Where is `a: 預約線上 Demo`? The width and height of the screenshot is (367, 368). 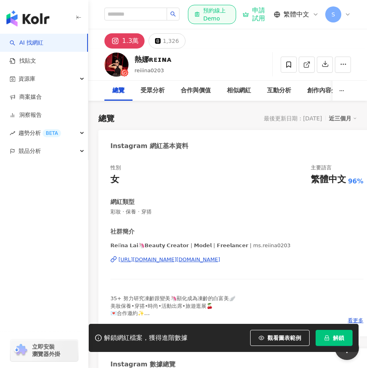
a: 預約線上 Demo is located at coordinates (212, 14).